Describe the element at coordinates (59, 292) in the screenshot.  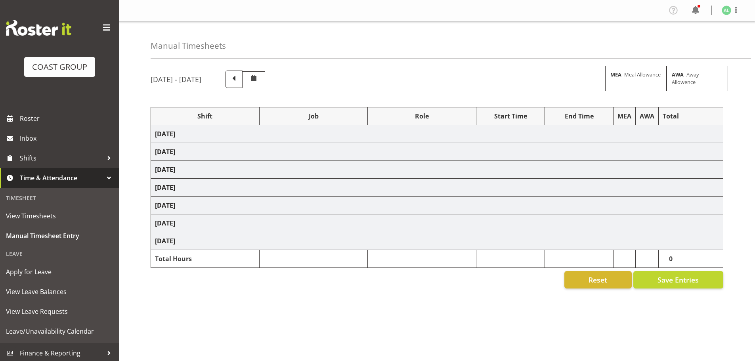
I see `a: View Leave Balances` at that location.